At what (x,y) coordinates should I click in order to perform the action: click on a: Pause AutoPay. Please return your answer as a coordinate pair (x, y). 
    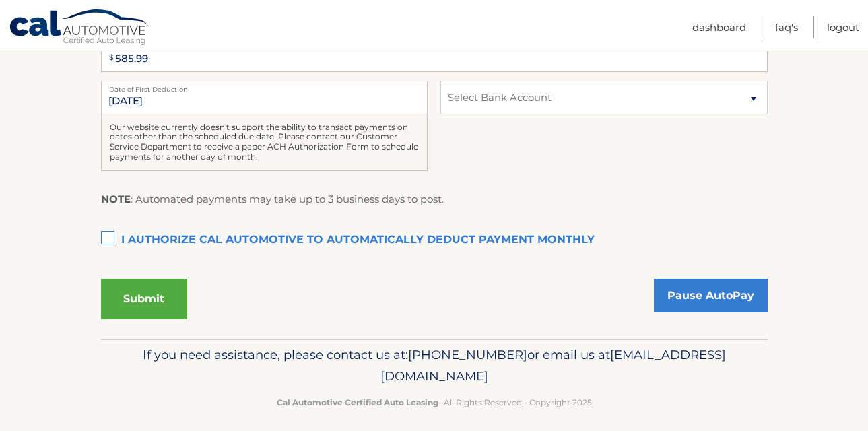
    Looking at the image, I should click on (710, 295).